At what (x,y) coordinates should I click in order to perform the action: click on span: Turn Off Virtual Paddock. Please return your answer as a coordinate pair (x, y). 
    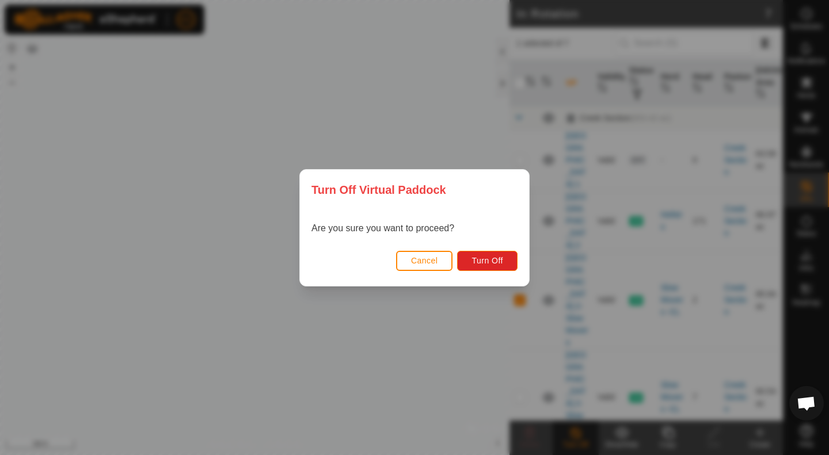
    Looking at the image, I should click on (379, 190).